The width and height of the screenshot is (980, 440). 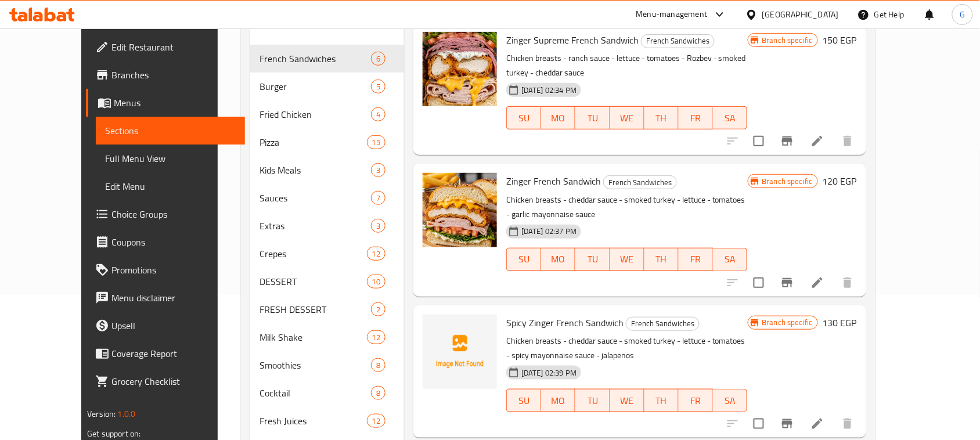 I want to click on span: Smoothies, so click(x=315, y=366).